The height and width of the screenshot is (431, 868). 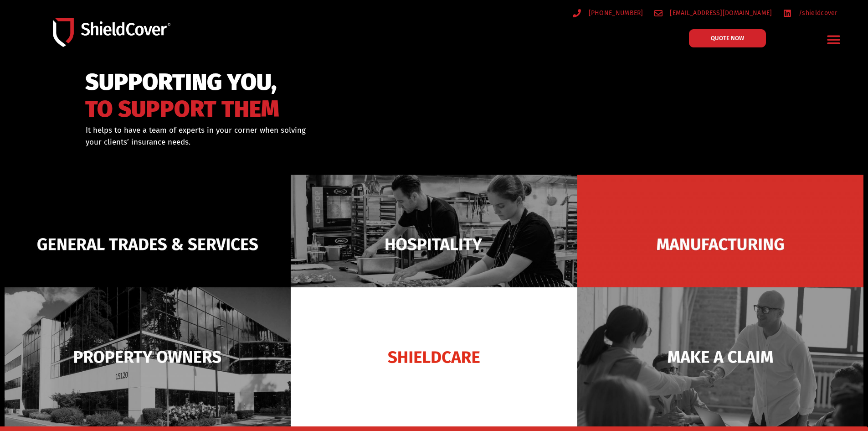 What do you see at coordinates (112, 32) in the screenshot?
I see `img: Shield-Cover-Underwriting-Australia-logo-full` at bounding box center [112, 32].